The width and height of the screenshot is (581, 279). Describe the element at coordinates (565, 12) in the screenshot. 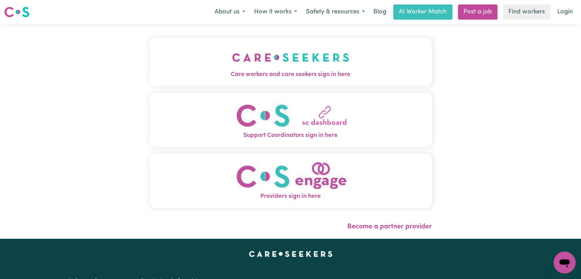

I see `a: Login` at that location.